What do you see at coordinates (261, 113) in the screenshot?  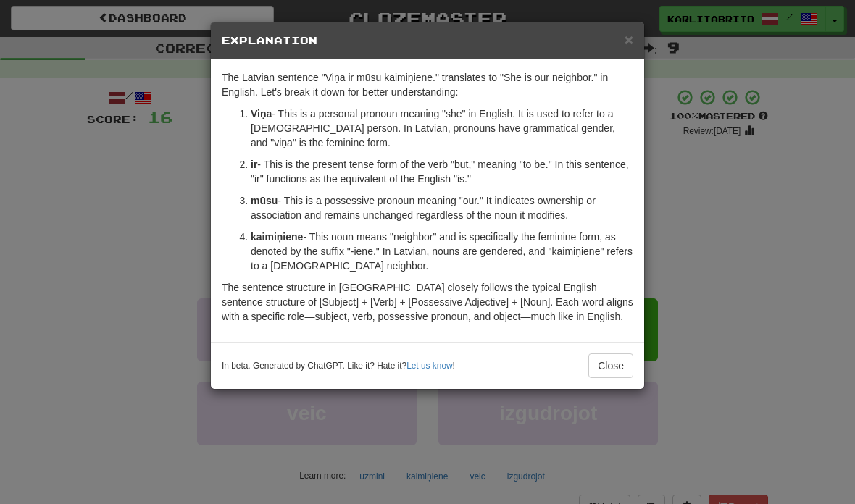 I see `strong: Viņa` at bounding box center [261, 113].